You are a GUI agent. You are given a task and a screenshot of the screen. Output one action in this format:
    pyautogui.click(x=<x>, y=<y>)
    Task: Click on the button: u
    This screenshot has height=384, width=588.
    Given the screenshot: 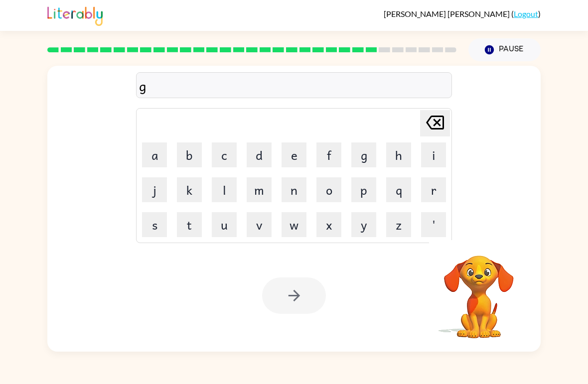 What is the action you would take?
    pyautogui.click(x=224, y=224)
    